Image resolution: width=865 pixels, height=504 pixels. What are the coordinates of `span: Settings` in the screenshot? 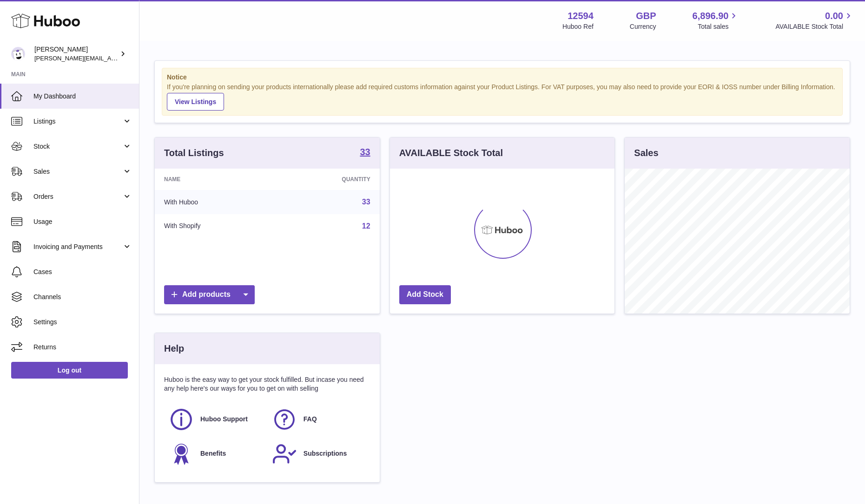 It's located at (82, 322).